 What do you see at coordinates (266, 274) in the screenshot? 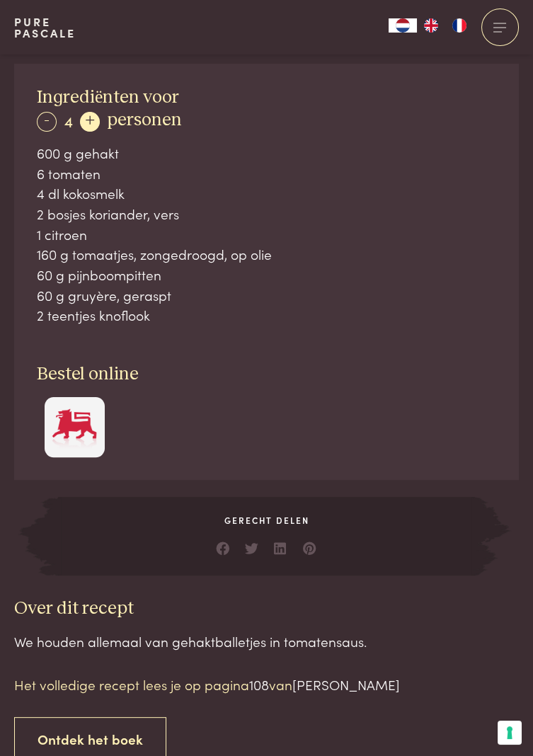
I see `div: 60 g pijnboompitten` at bounding box center [266, 274].